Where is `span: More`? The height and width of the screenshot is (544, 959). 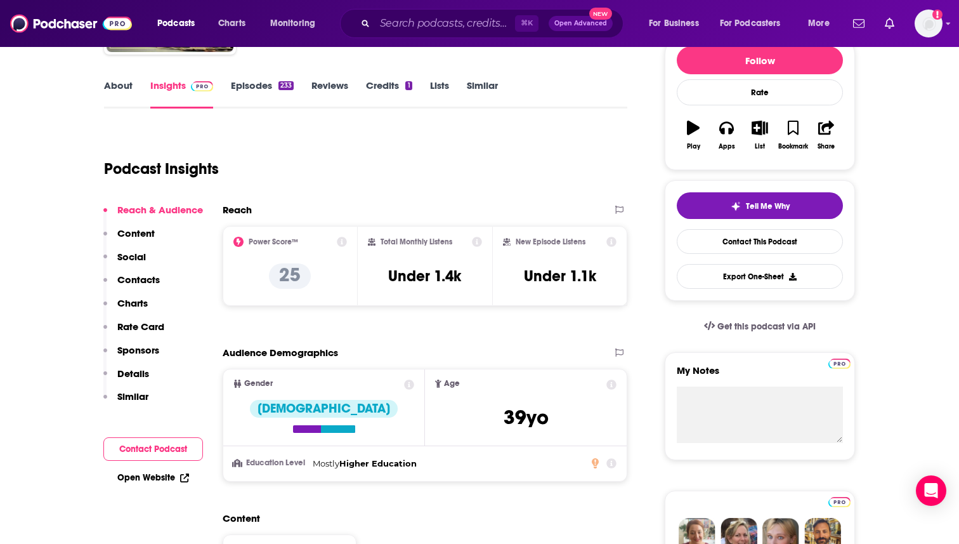
span: More is located at coordinates (819, 23).